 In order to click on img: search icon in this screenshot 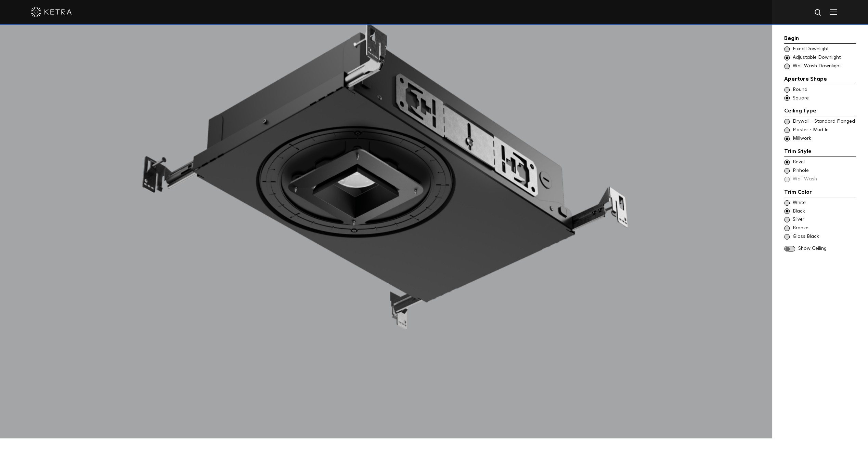, I will do `click(818, 13)`.